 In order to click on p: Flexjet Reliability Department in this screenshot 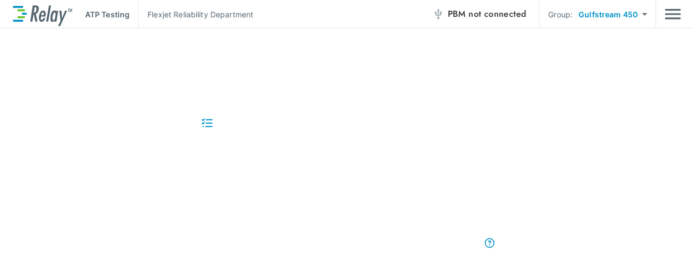, I will do `click(200, 14)`.